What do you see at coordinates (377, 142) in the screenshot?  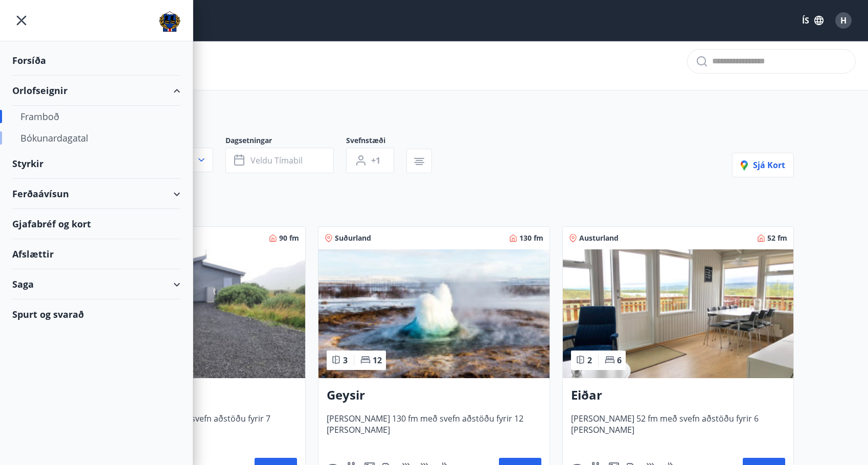 I see `span: Svefnstæði` at bounding box center [377, 142].